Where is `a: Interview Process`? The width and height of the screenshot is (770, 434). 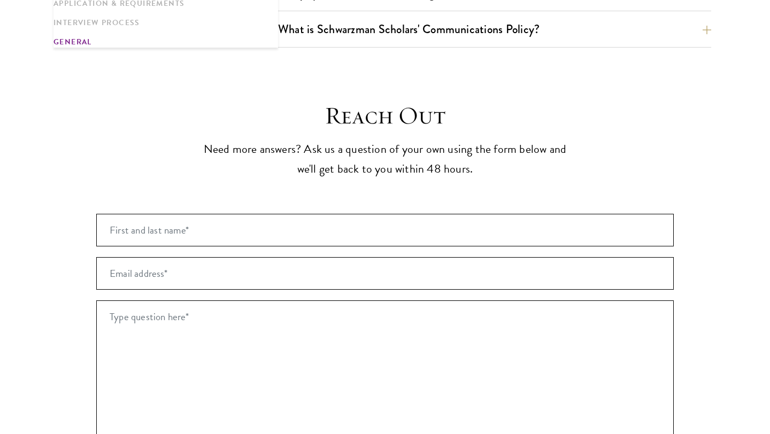 a: Interview Process is located at coordinates (162, 22).